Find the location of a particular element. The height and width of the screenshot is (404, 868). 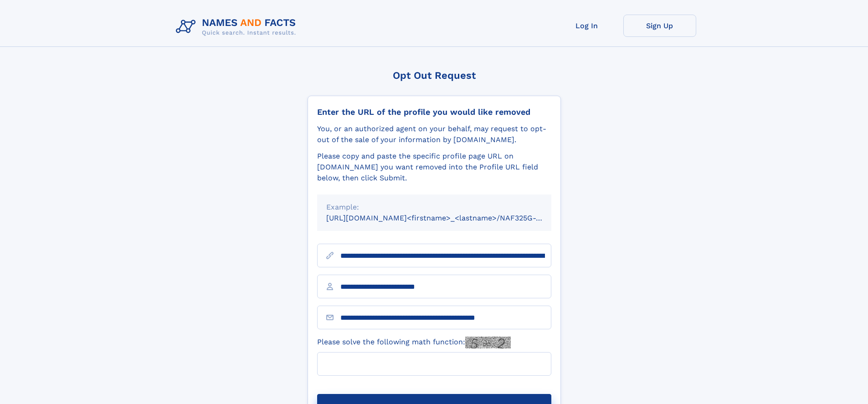

div: You, or an authorized agent on your behalf, may request to opt-out of the sale of your informatio... is located at coordinates (434, 134).